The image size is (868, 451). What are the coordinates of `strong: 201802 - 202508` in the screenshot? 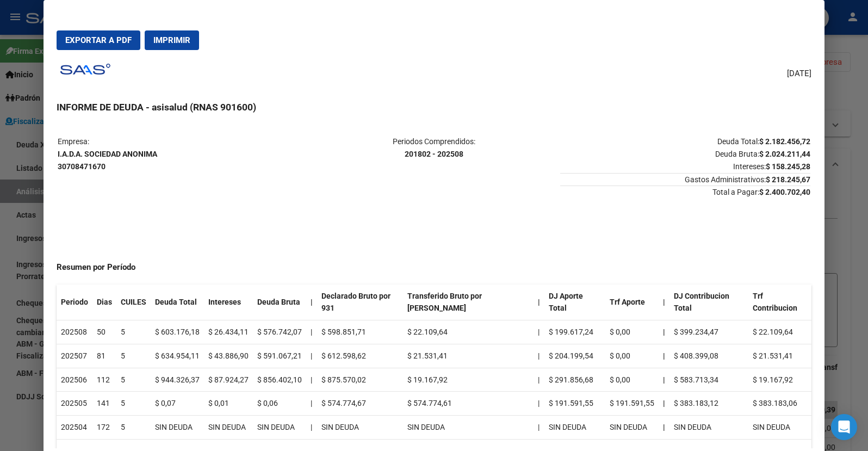 It's located at (434, 154).